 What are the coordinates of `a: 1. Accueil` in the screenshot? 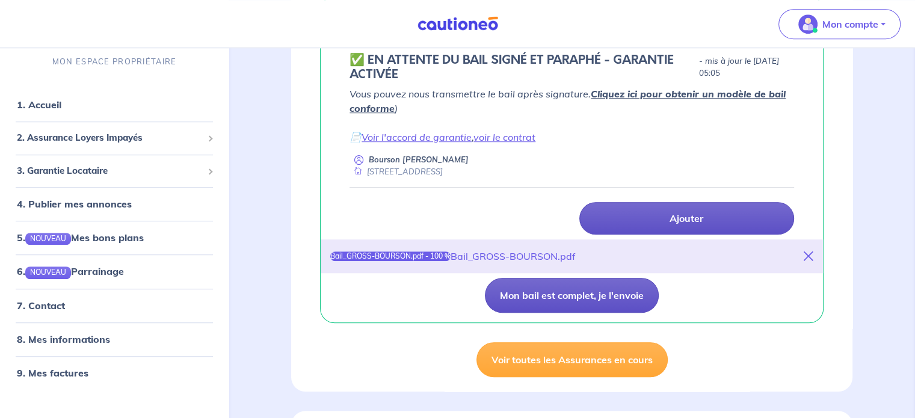 It's located at (39, 105).